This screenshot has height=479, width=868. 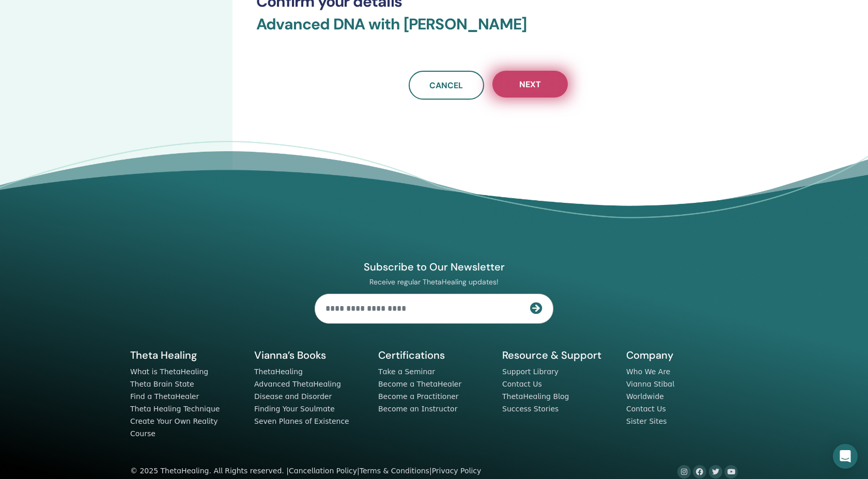 I want to click on h5: Theta Healing, so click(x=186, y=355).